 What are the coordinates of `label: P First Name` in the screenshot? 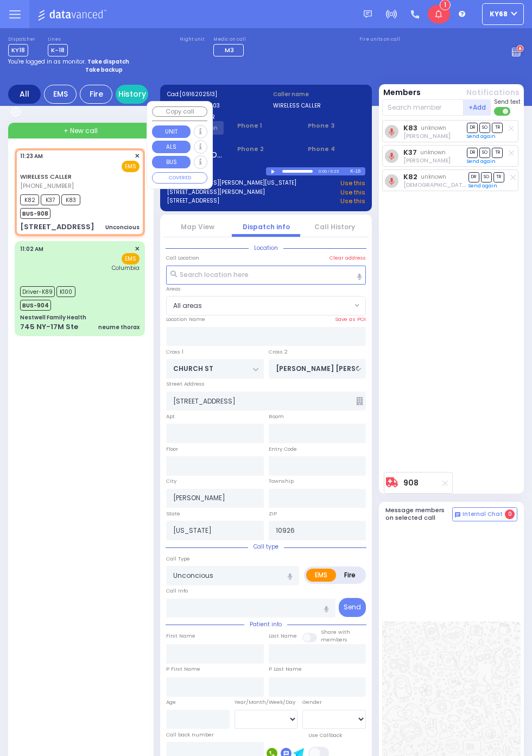 It's located at (183, 669).